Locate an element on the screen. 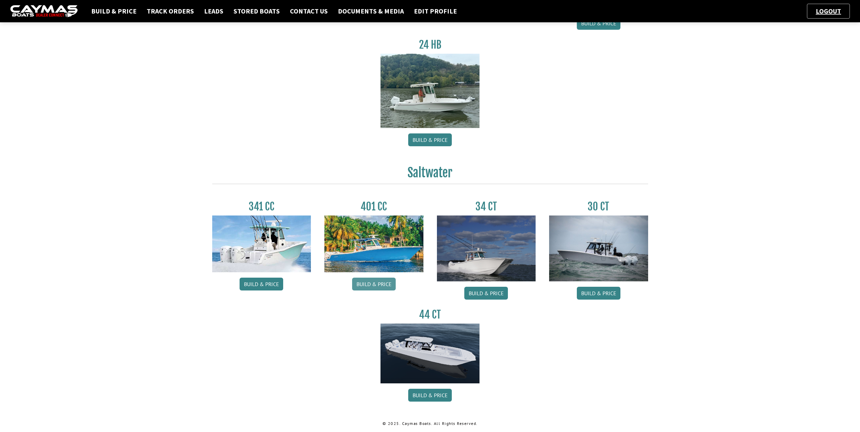  img: 44ct_background.png is located at coordinates (430, 354).